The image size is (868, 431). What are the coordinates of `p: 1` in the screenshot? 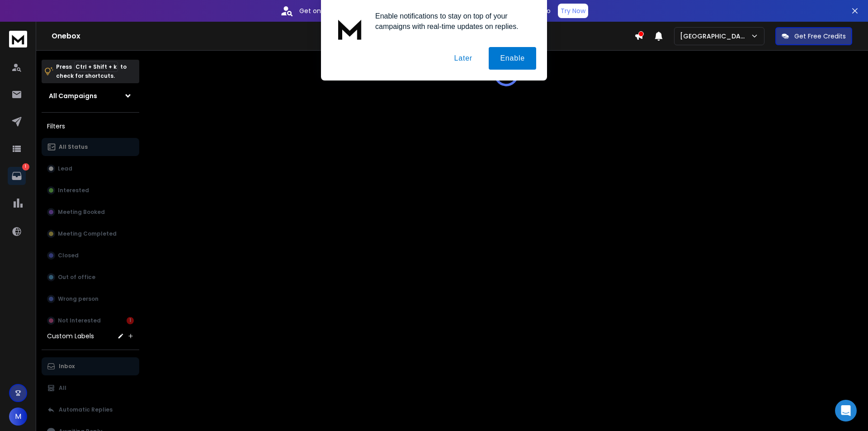 It's located at (26, 167).